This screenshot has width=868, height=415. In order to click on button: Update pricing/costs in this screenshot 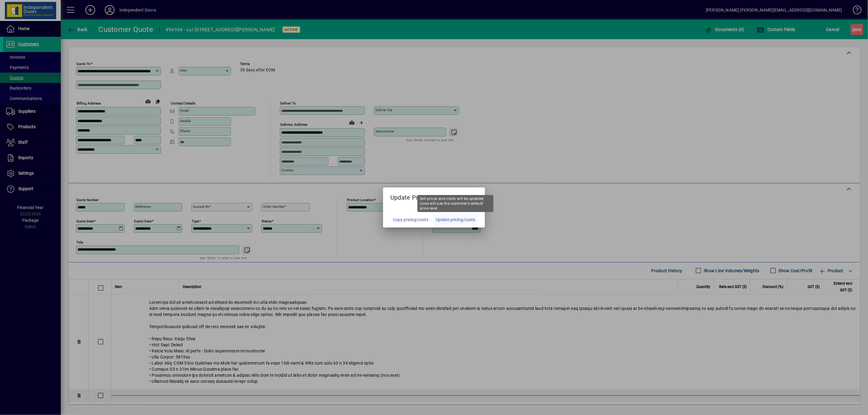, I will do `click(456, 220)`.